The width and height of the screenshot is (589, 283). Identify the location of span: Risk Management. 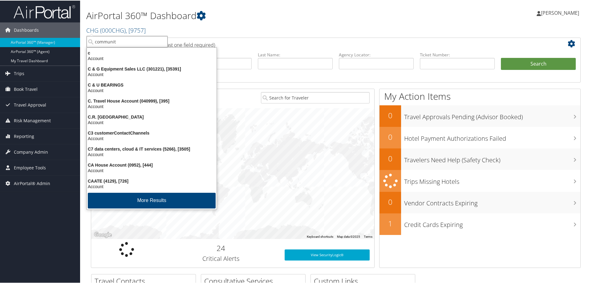
(32, 120).